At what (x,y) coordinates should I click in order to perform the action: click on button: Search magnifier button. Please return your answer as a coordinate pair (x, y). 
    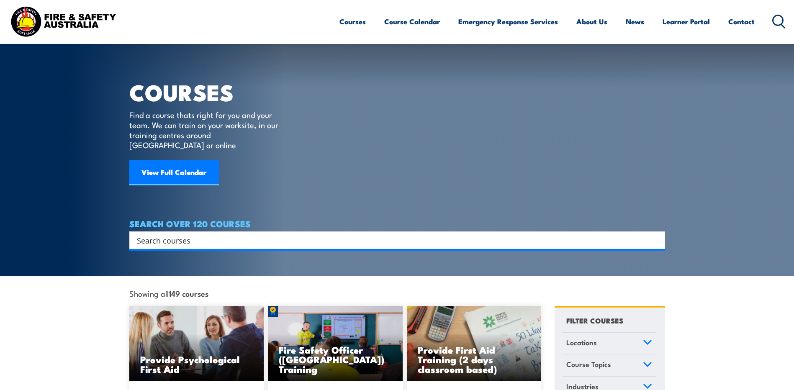
    Looking at the image, I should click on (656, 240).